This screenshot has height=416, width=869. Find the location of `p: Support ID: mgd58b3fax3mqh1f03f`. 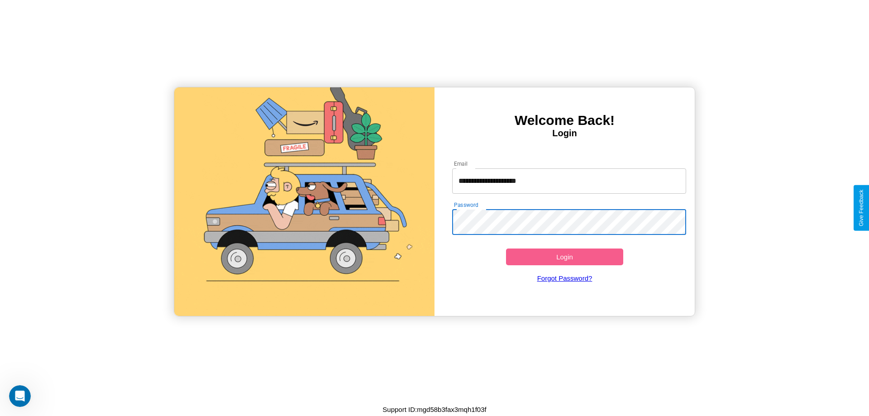

p: Support ID: mgd58b3fax3mqh1f03f is located at coordinates (434, 409).